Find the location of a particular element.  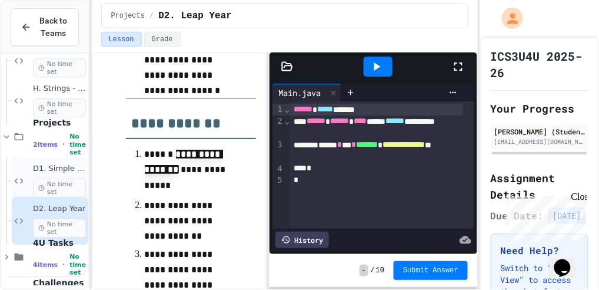

span: Submit Answer is located at coordinates (431, 270).